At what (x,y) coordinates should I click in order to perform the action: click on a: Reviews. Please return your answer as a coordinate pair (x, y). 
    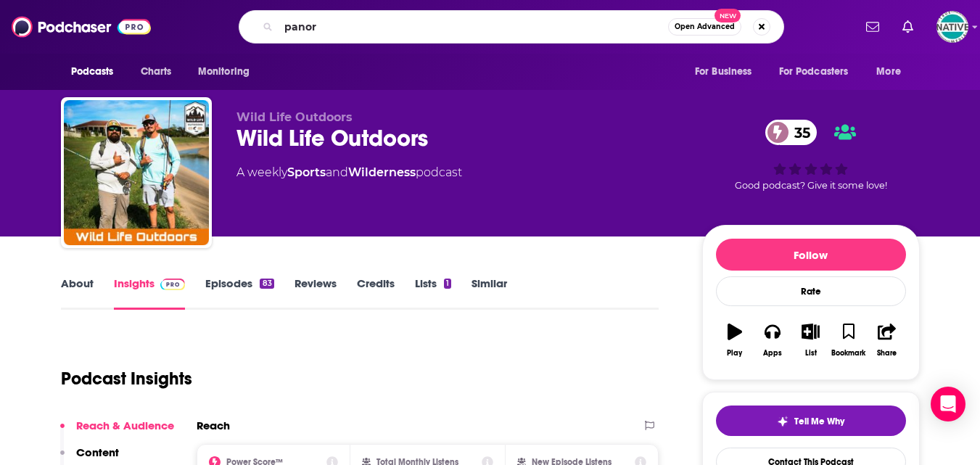
    Looking at the image, I should click on (315, 293).